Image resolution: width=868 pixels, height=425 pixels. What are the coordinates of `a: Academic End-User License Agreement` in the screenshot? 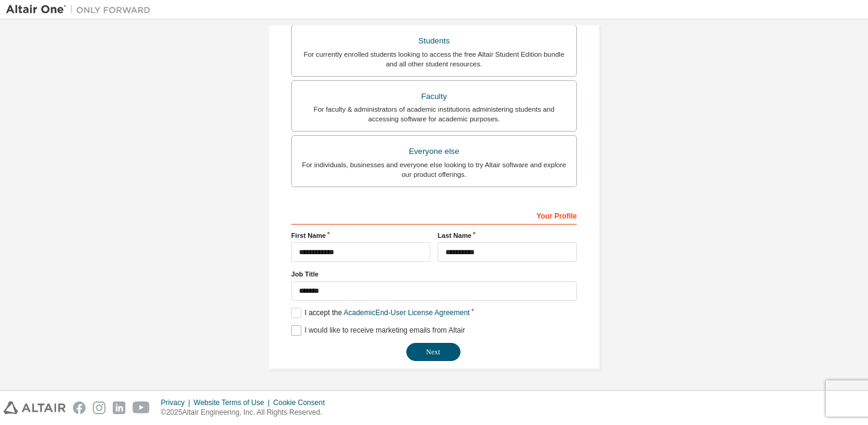 It's located at (406, 312).